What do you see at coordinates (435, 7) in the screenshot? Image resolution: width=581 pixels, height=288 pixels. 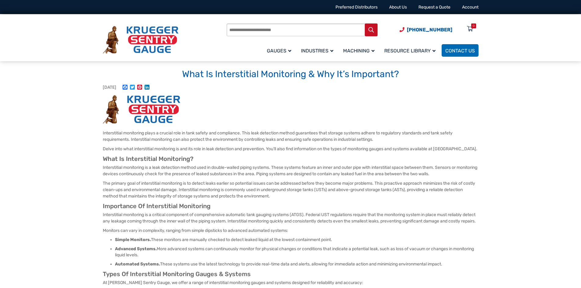 I see `a: Request a Quote` at bounding box center [435, 7].